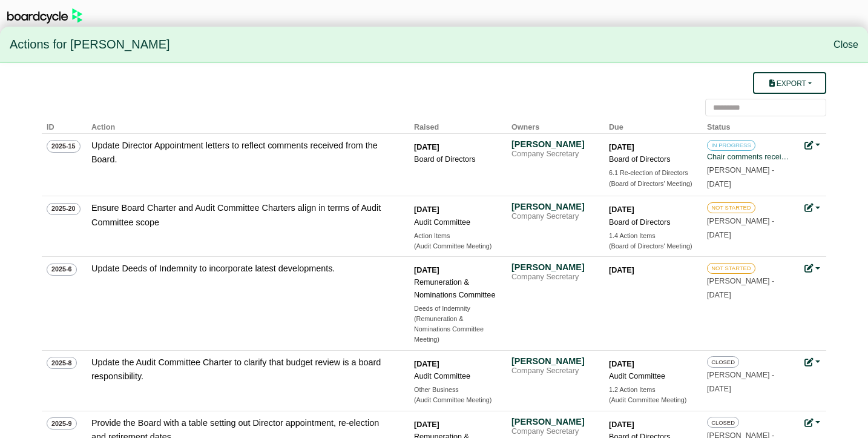  What do you see at coordinates (62, 363) in the screenshot?
I see `span: 2025-8` at bounding box center [62, 363].